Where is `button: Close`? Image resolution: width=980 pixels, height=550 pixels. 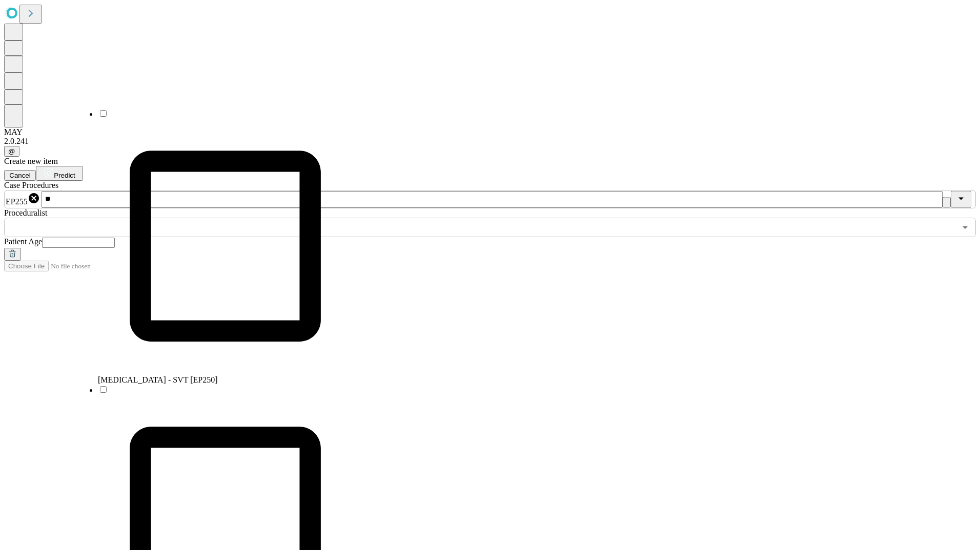
button: Close is located at coordinates (961, 200).